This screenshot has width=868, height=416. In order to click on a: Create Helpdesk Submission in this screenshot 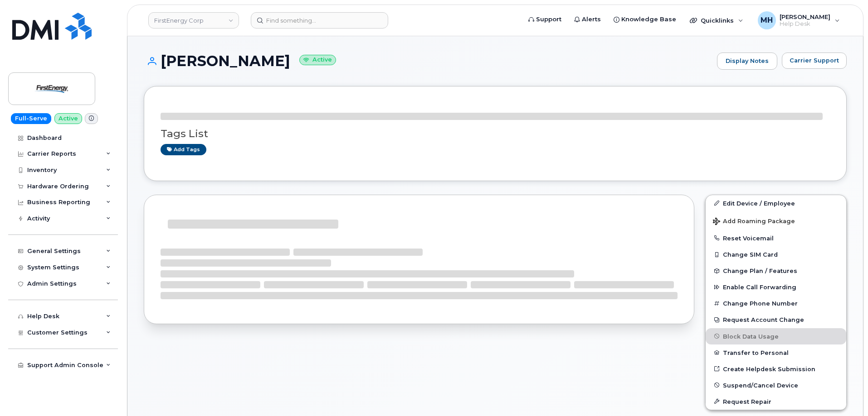, I will do `click(775, 370)`.